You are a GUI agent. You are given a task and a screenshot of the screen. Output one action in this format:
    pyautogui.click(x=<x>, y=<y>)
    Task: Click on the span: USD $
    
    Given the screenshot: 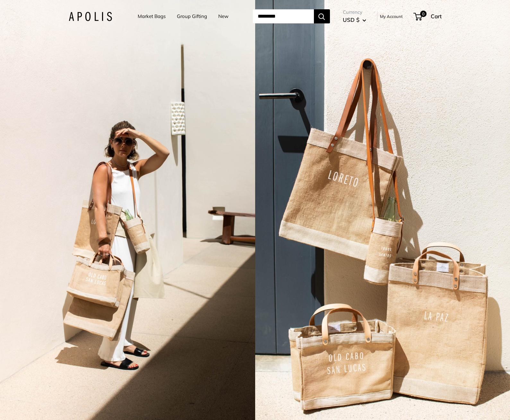 What is the action you would take?
    pyautogui.click(x=351, y=19)
    